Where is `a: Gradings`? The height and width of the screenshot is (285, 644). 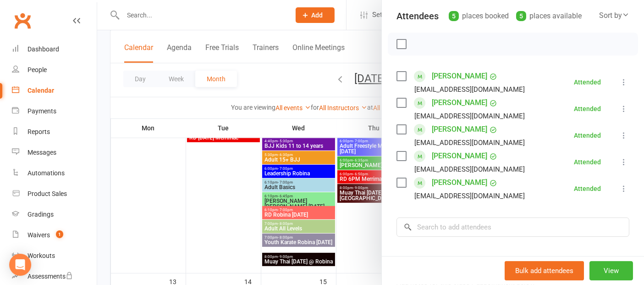
a: Gradings is located at coordinates (54, 214).